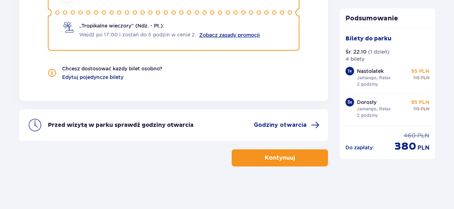  What do you see at coordinates (230, 35) in the screenshot?
I see `a: Zobacz zasady promocji` at bounding box center [230, 35].